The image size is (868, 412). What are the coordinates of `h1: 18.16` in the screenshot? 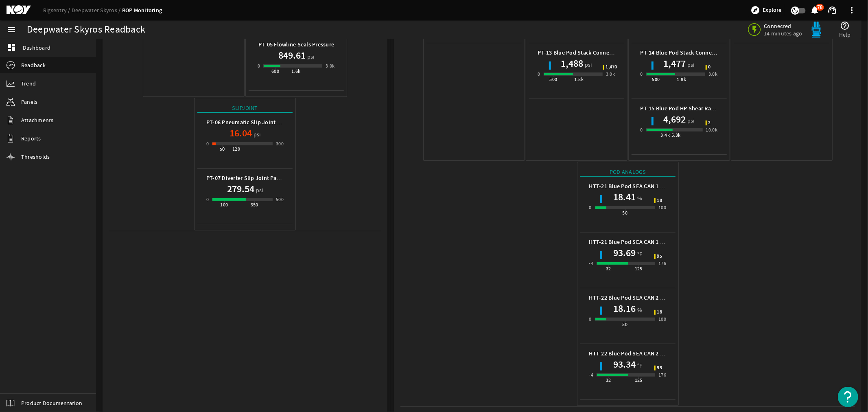 It's located at (624, 309).